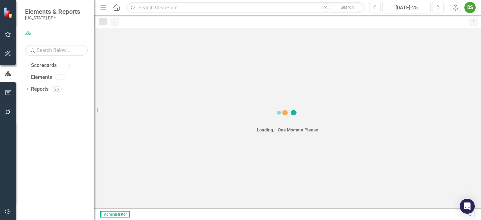  What do you see at coordinates (57, 89) in the screenshot?
I see `div: 26` at bounding box center [57, 89].